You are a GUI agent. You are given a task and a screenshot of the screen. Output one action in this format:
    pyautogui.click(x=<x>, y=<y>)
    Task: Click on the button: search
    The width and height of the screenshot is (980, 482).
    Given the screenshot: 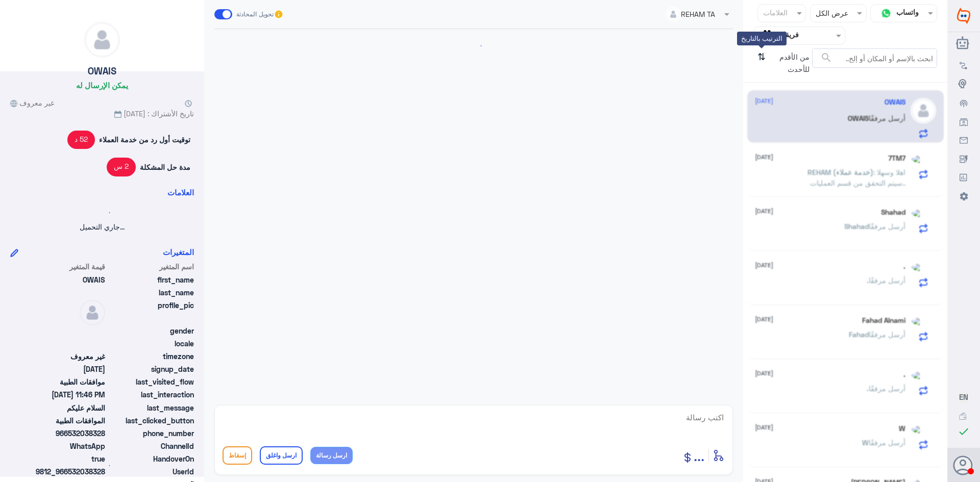 What is the action you would take?
    pyautogui.click(x=826, y=57)
    